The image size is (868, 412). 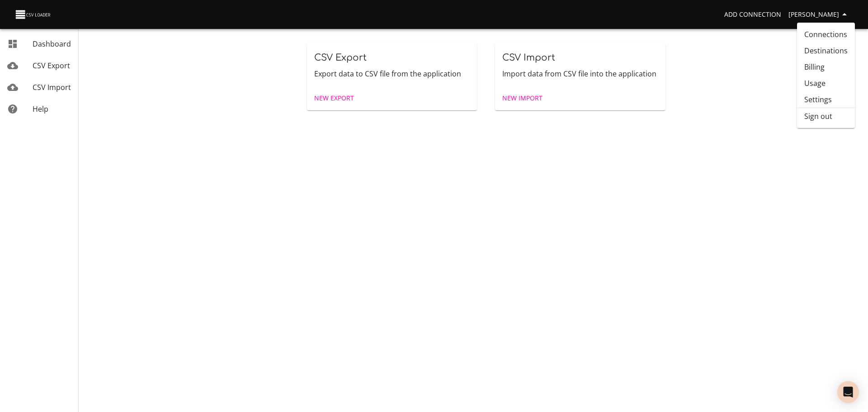 What do you see at coordinates (826, 50) in the screenshot?
I see `a: Destinations` at bounding box center [826, 50].